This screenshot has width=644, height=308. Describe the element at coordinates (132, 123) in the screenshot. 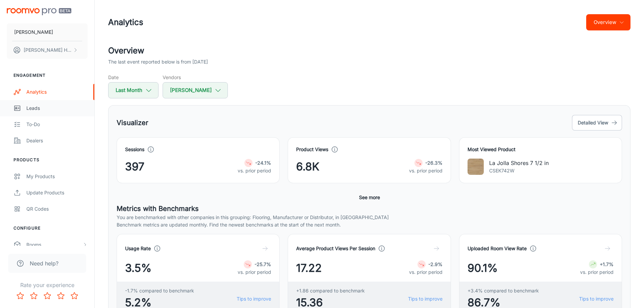

I see `h5: Visualizer` at that location.